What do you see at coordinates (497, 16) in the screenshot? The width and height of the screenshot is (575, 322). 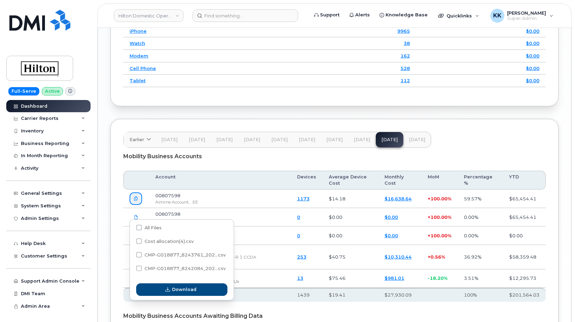 I see `span: KK` at bounding box center [497, 16].